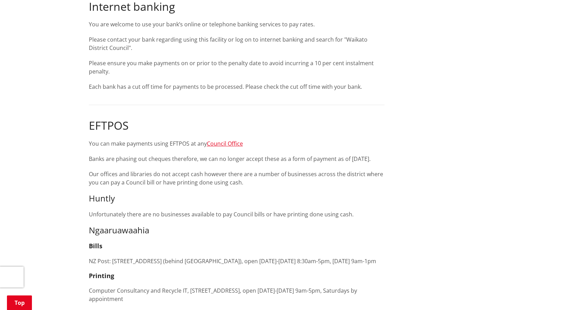 This screenshot has width=575, height=310. I want to click on p: Please ensure you make payments on or prior to the penalty date to avoid incurring a 10 per cent ..., so click(237, 67).